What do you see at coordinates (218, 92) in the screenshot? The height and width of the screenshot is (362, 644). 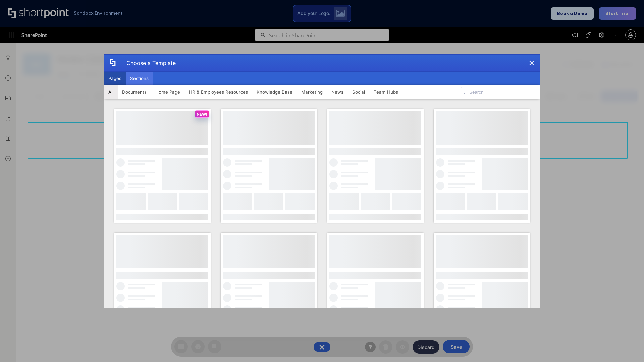 I see `button: HR & Employees Resources` at bounding box center [218, 92].